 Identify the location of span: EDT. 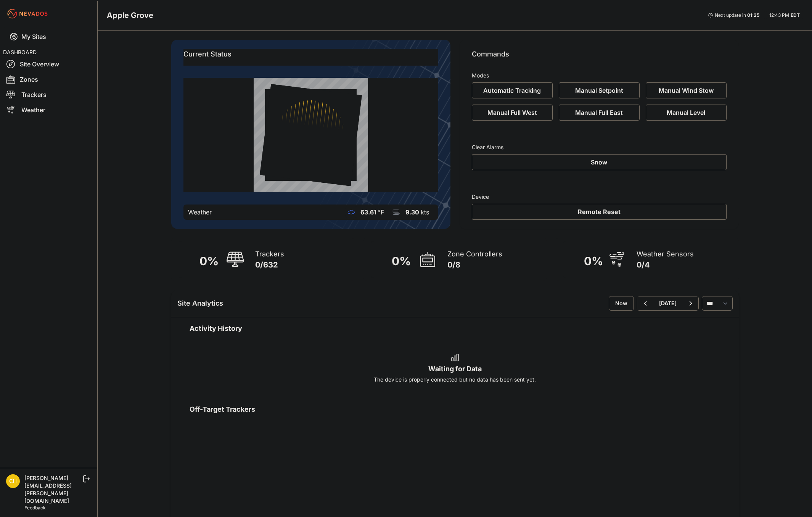
(795, 15).